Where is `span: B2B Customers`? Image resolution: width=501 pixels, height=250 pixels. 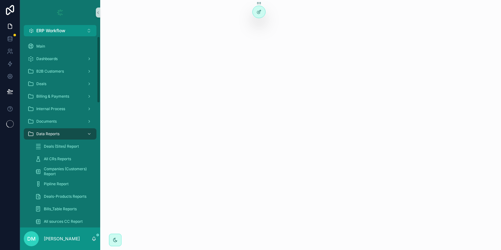 span: B2B Customers is located at coordinates (50, 71).